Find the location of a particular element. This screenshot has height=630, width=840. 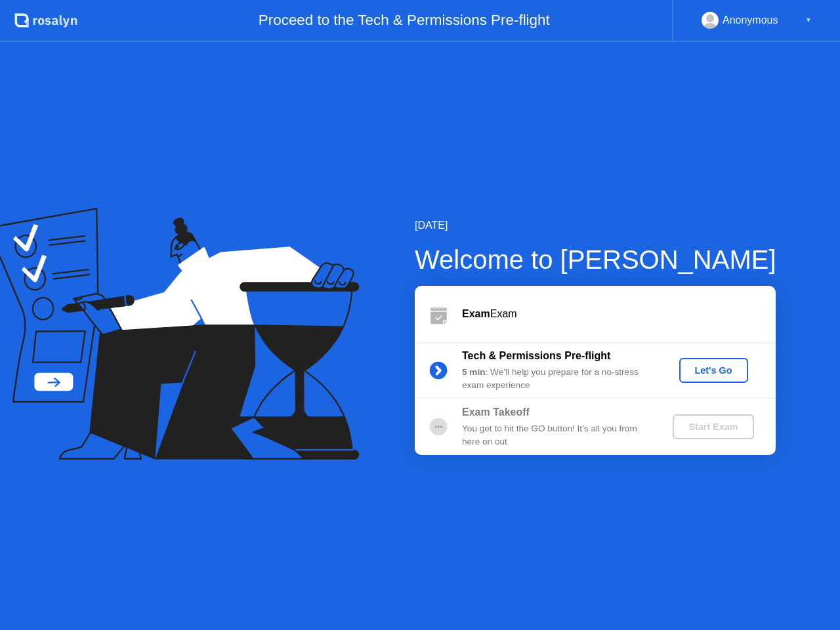

div: : We’ll help you prepare for a no-stress exam experience is located at coordinates (556, 380).